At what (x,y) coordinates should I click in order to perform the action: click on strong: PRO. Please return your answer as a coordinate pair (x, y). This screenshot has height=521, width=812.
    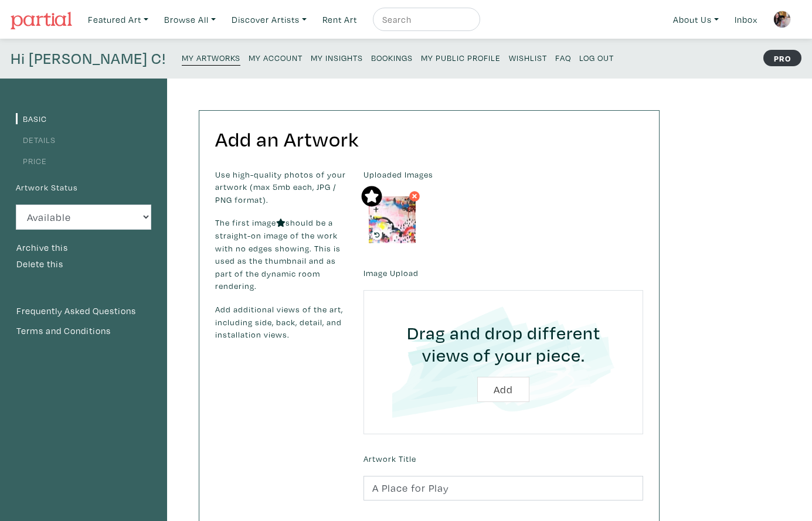
    Looking at the image, I should click on (782, 58).